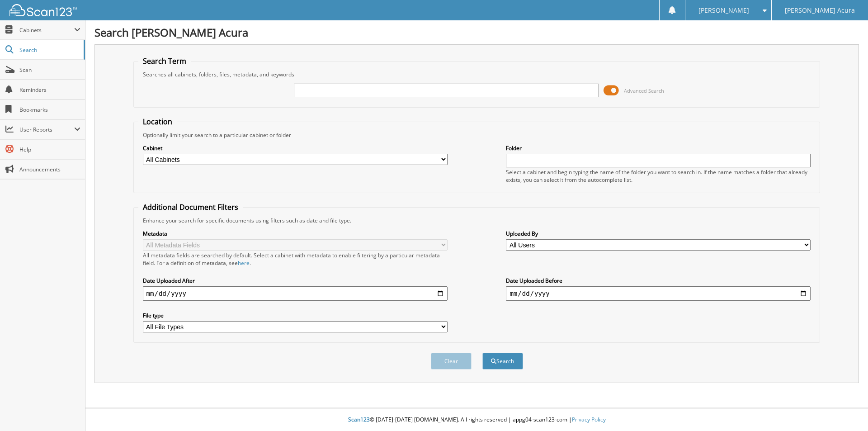 The height and width of the screenshot is (431, 868). Describe the element at coordinates (295, 316) in the screenshot. I see `label: File type` at that location.